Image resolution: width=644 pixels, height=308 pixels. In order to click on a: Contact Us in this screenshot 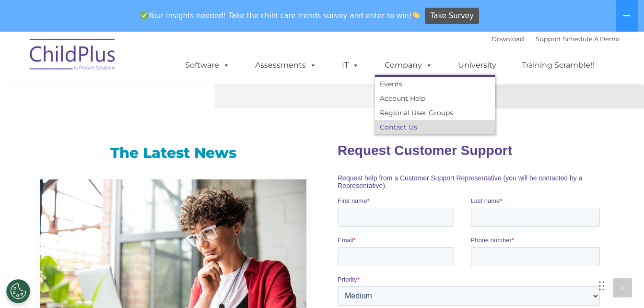, I will do `click(435, 127)`.